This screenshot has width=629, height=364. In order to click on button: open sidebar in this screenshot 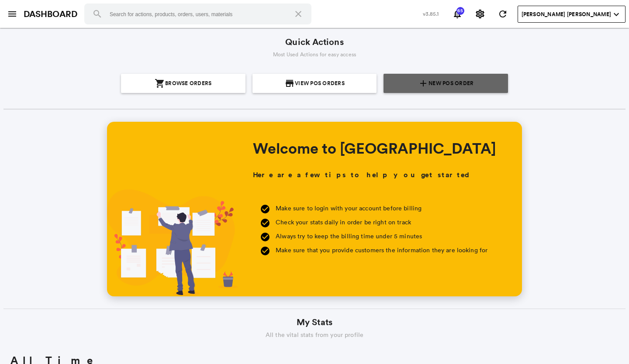, I will do `click(12, 14)`.